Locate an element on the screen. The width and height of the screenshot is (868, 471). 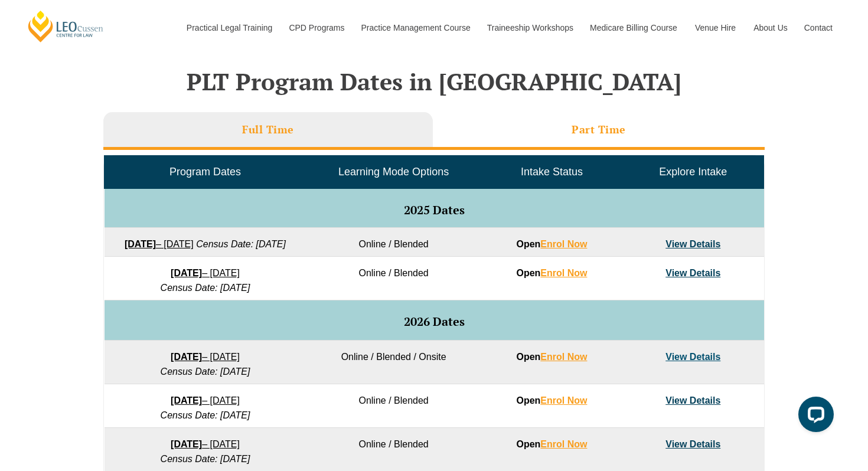
a: Practice Management Course is located at coordinates (415, 28).